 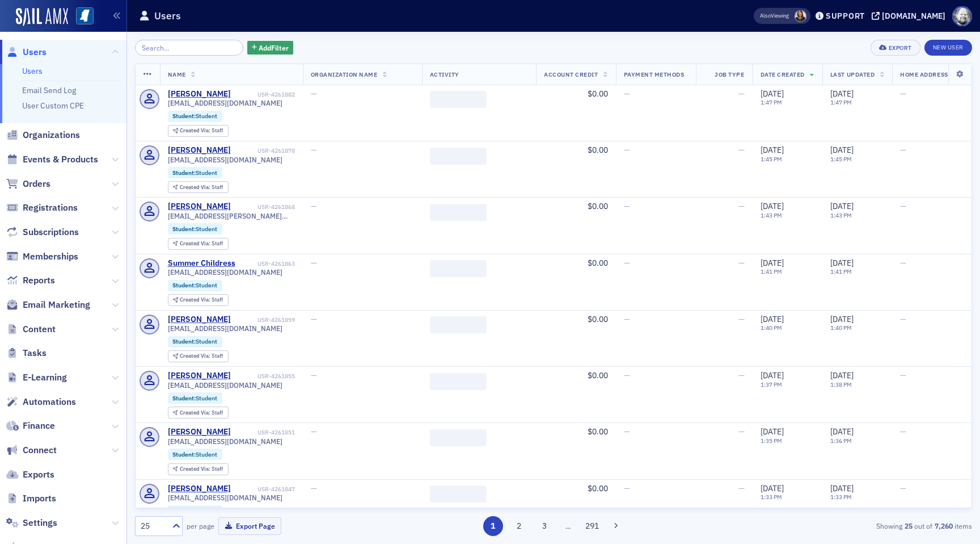 What do you see at coordinates (765, 15) in the screenshot?
I see `div: Also` at bounding box center [765, 15].